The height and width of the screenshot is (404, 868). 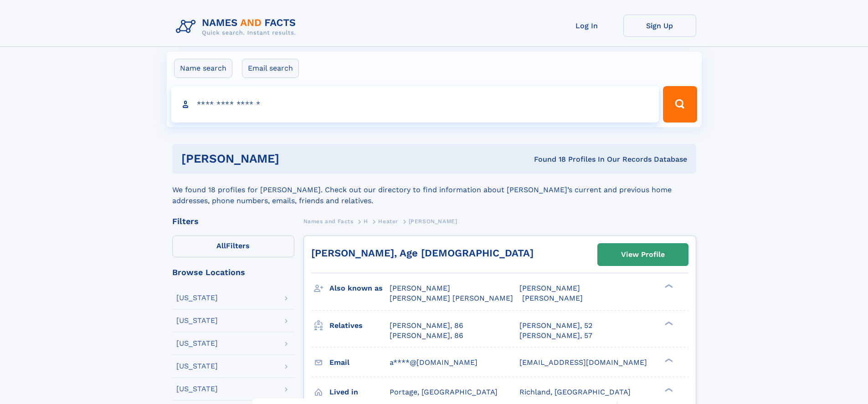 I want to click on div: View Profile, so click(x=643, y=255).